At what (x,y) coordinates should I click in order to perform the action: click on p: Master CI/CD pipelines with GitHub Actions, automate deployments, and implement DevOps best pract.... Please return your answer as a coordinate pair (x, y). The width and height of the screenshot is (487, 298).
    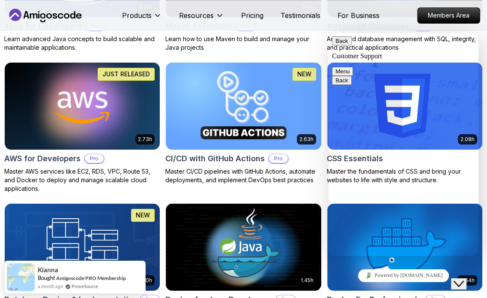
    Looking at the image, I should click on (243, 176).